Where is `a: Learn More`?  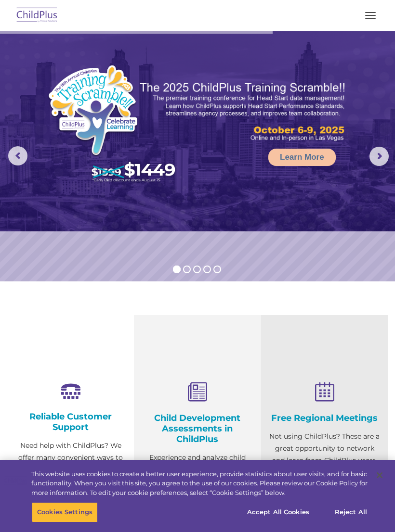 a: Learn More is located at coordinates (302, 157).